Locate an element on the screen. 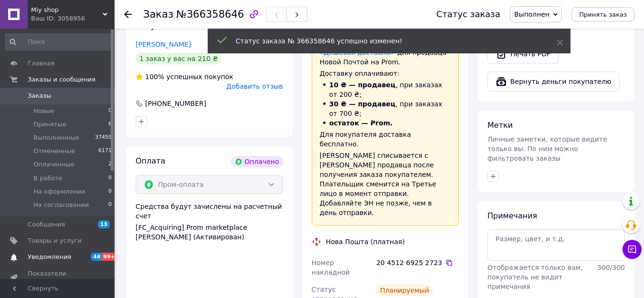 The height and width of the screenshot is (298, 644). li: , при заказах от 200 ₴; is located at coordinates (385, 90).